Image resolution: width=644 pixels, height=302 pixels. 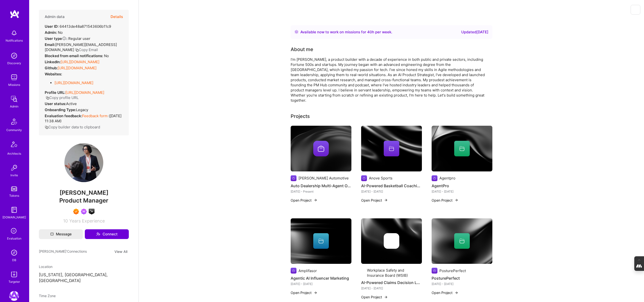 I want to click on span: Active, so click(x=71, y=103).